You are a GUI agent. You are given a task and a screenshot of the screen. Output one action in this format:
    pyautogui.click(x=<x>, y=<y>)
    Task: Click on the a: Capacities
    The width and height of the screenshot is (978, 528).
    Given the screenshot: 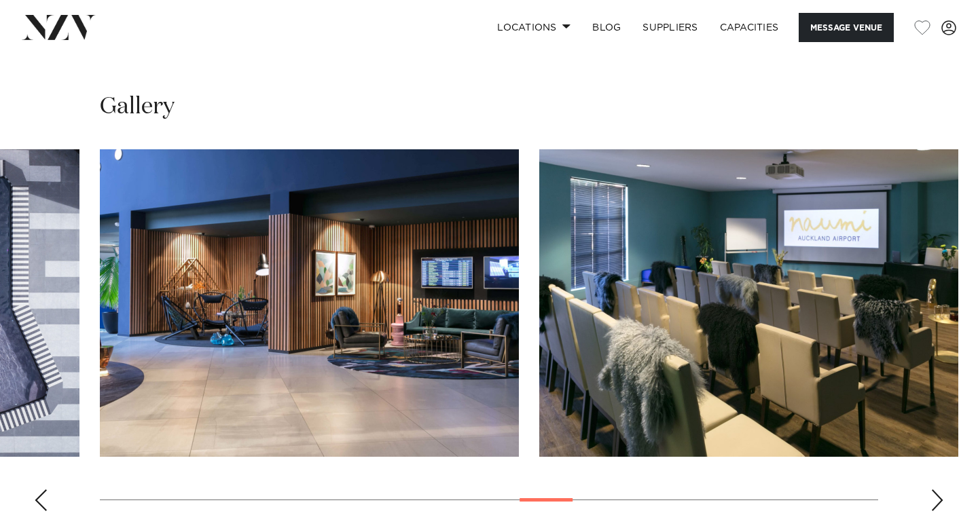 What is the action you would take?
    pyautogui.click(x=749, y=27)
    